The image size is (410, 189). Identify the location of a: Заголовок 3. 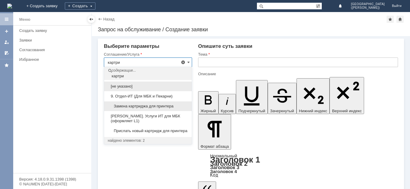
(225, 167).